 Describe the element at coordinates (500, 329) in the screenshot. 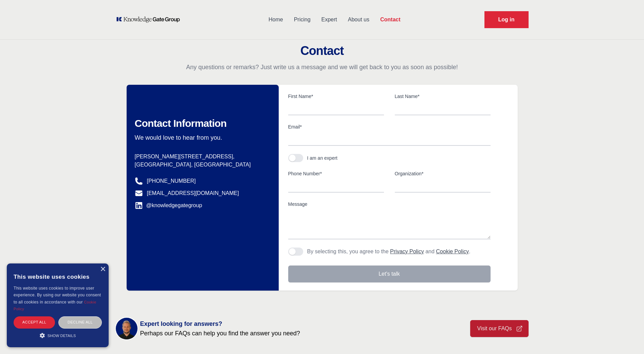

I see `a: Visit our FAQs` at that location.